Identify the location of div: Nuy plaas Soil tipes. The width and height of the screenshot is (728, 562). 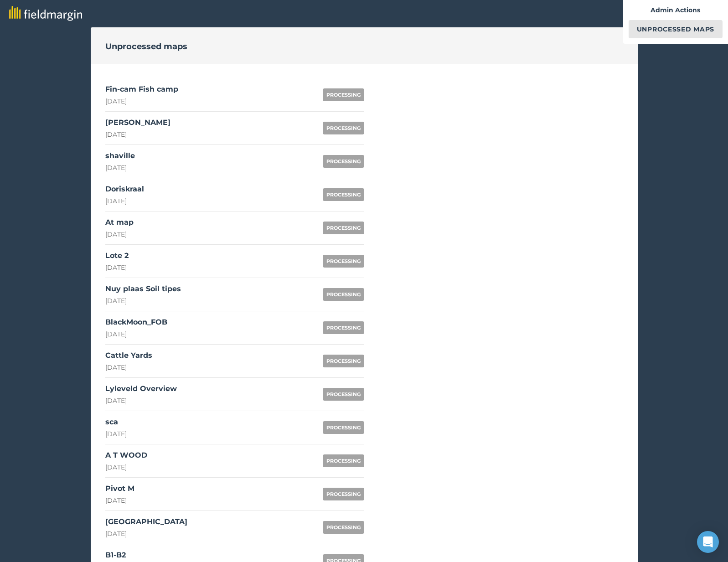
(143, 289).